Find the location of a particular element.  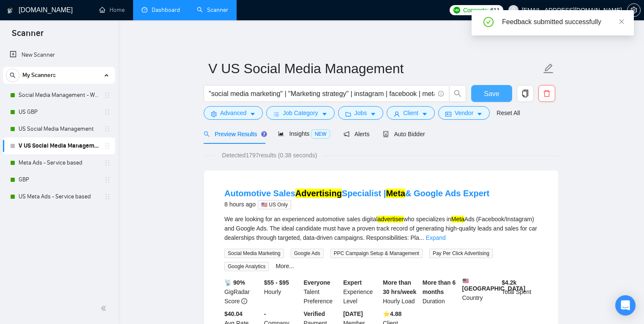

b: ⭐️ 4.88 is located at coordinates (392, 314).